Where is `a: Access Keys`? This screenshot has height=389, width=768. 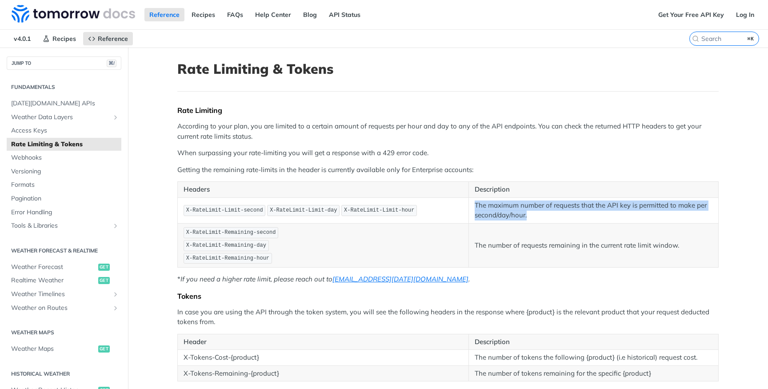
a: Access Keys is located at coordinates (64, 131).